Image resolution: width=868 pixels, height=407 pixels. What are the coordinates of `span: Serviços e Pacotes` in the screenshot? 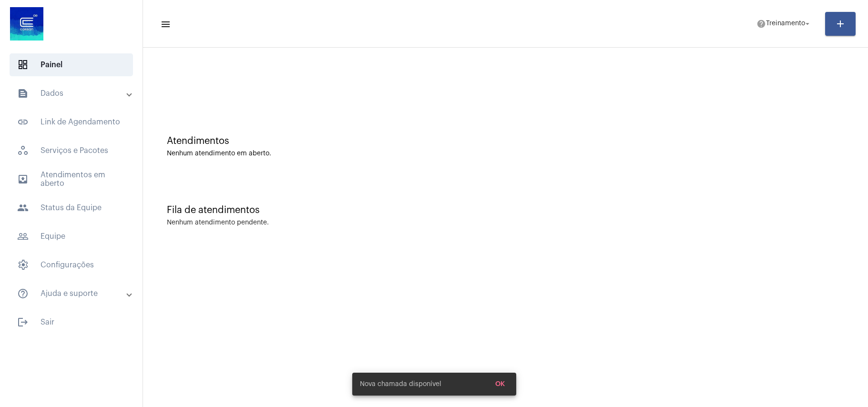 It's located at (71, 150).